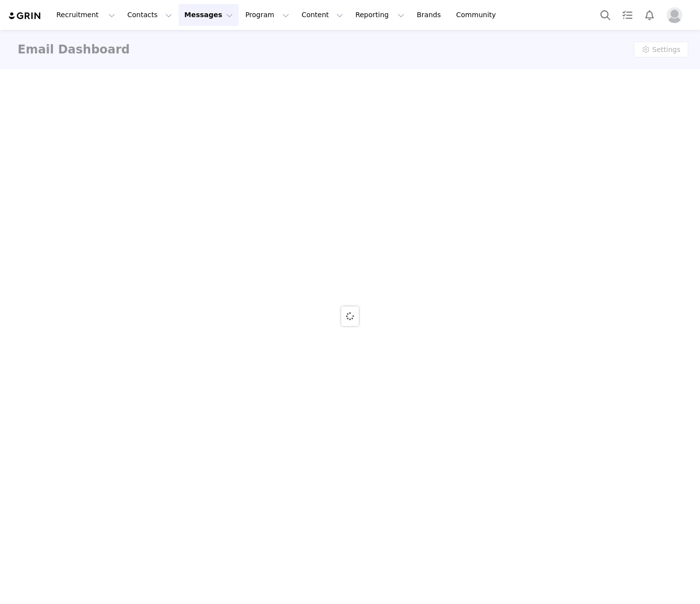  What do you see at coordinates (627, 15) in the screenshot?
I see `a: Tasks` at bounding box center [627, 15].